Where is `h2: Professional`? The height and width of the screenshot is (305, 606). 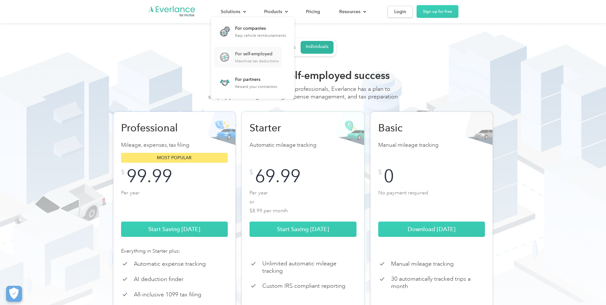
h2: Professional is located at coordinates (155, 128).